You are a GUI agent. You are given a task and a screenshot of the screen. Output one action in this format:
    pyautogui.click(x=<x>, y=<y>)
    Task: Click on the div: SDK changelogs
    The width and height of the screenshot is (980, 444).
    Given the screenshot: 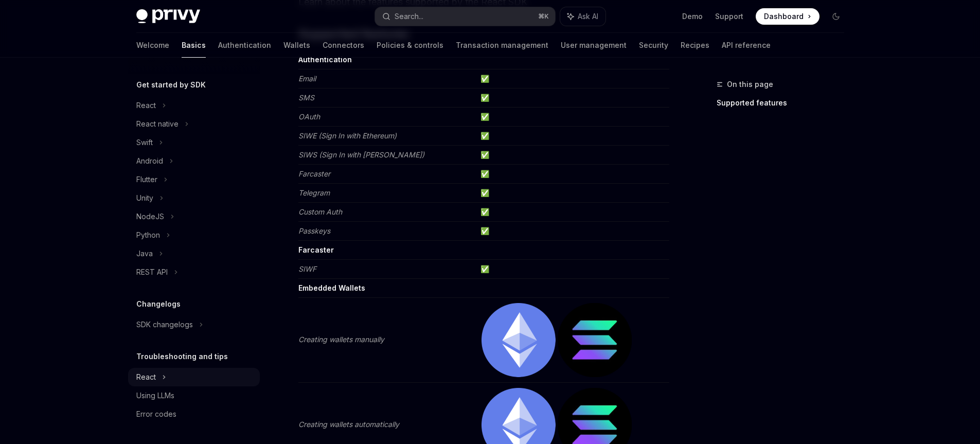 What is the action you would take?
    pyautogui.click(x=164, y=325)
    